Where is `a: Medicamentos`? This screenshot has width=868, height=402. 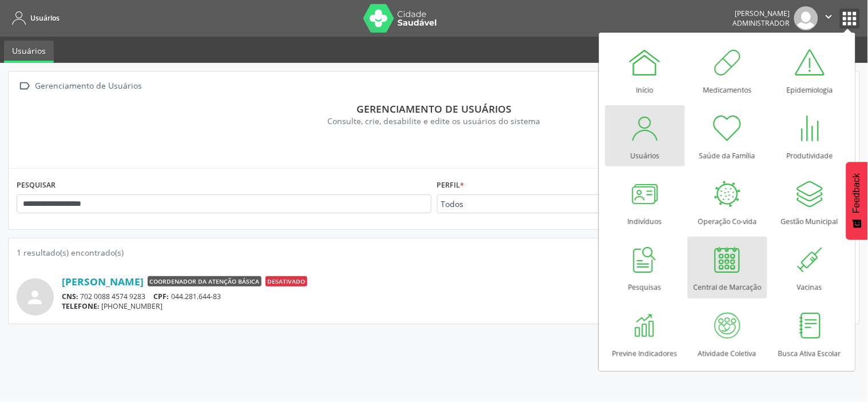
a: Medicamentos is located at coordinates (727, 70).